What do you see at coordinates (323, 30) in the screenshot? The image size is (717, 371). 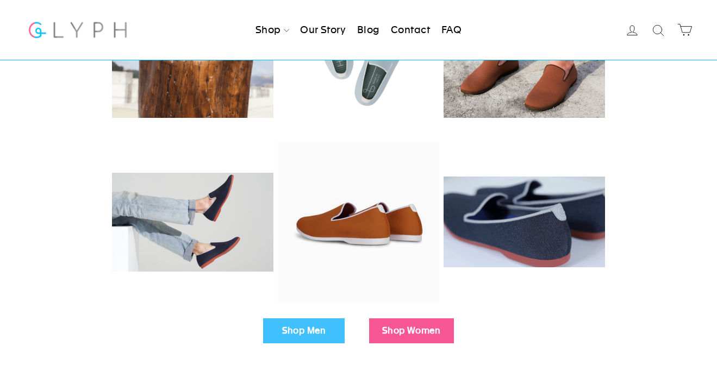 I see `a: Our Story` at bounding box center [323, 30].